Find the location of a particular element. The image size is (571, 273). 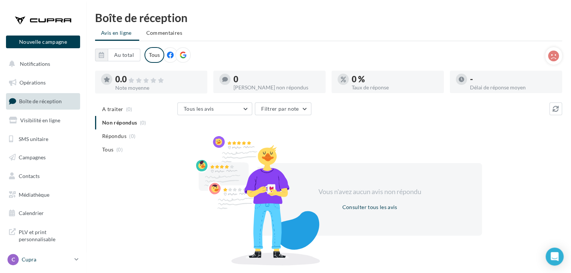

span: Commentaires is located at coordinates (164, 33).